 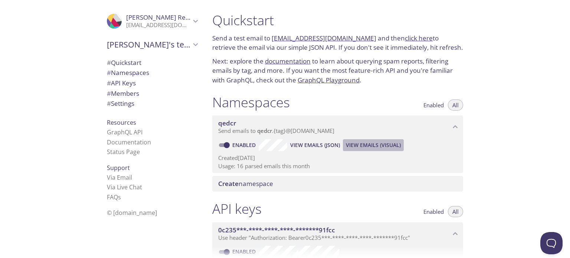 I want to click on a: Via Email, so click(x=119, y=177).